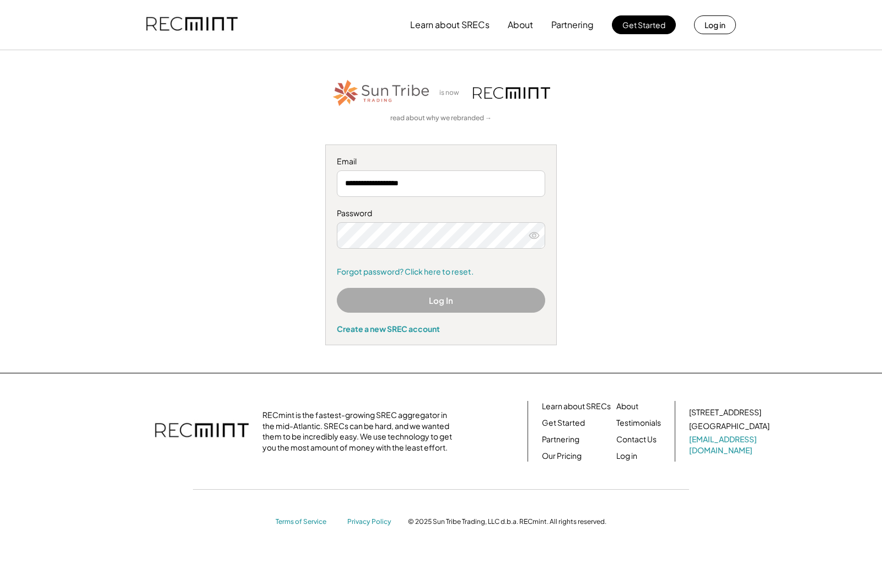 The width and height of the screenshot is (882, 573). Describe the element at coordinates (441, 272) in the screenshot. I see `a: Forgot password? Click here to reset.` at that location.